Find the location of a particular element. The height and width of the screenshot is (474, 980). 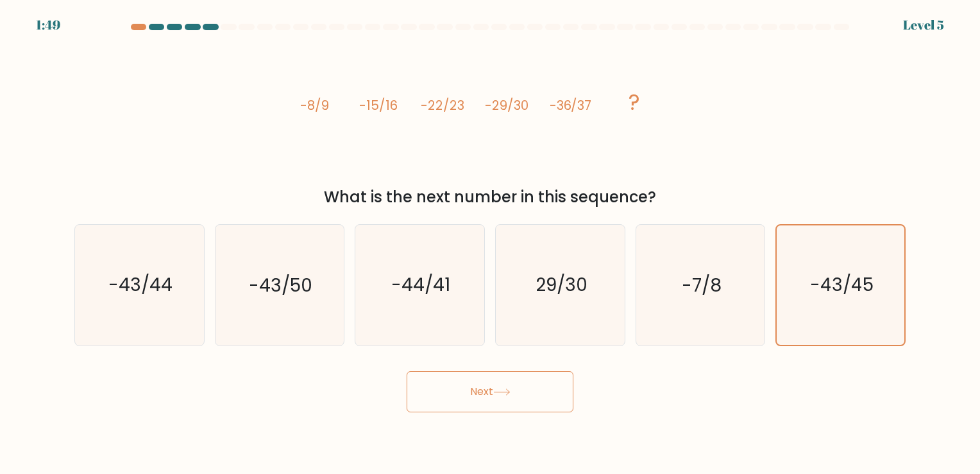

div: What is the next number in this sequence? is located at coordinates (490, 197).